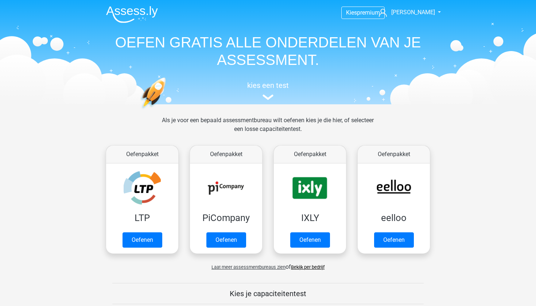 The image size is (536, 306). Describe the element at coordinates (268, 129) in the screenshot. I see `div: Als je voor een bepaald assessmentbureau wilt oefenen kies je die hier, of selecteer een losse ca...` at that location.